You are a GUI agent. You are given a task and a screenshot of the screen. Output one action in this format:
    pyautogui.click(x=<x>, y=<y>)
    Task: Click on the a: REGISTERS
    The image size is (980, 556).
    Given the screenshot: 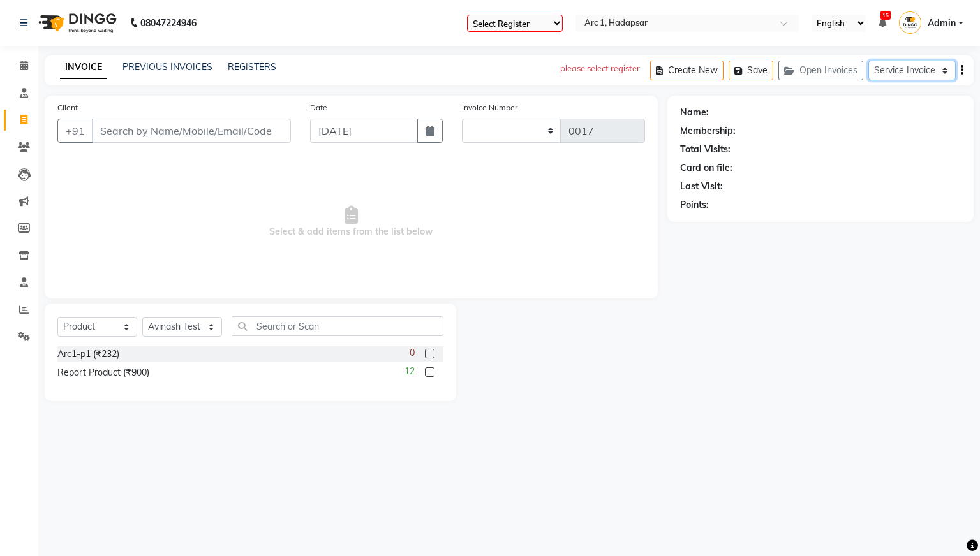 What is the action you would take?
    pyautogui.click(x=252, y=67)
    